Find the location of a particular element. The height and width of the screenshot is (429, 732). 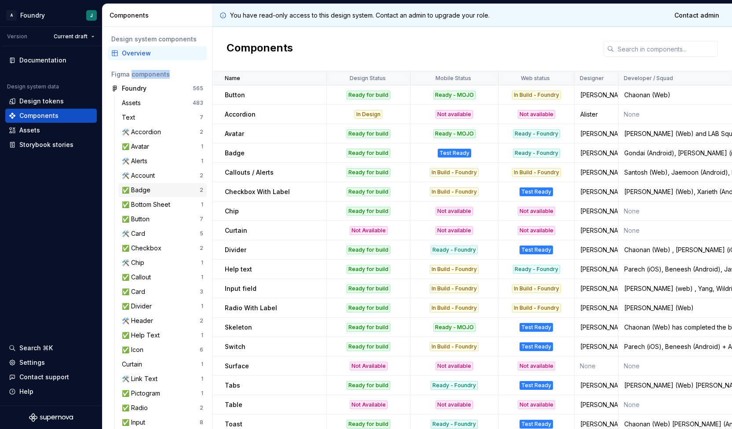

a: 🛠️ Card5 is located at coordinates (162, 234).